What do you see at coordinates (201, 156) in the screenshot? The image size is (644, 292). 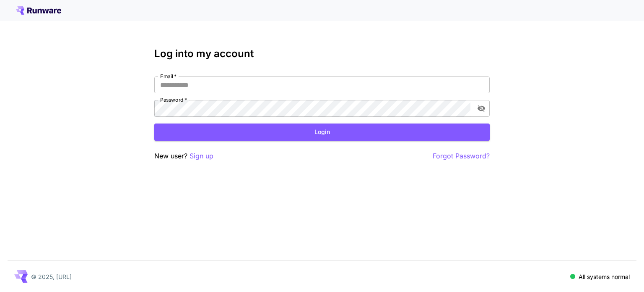 I see `p: Sign up` at bounding box center [201, 156].